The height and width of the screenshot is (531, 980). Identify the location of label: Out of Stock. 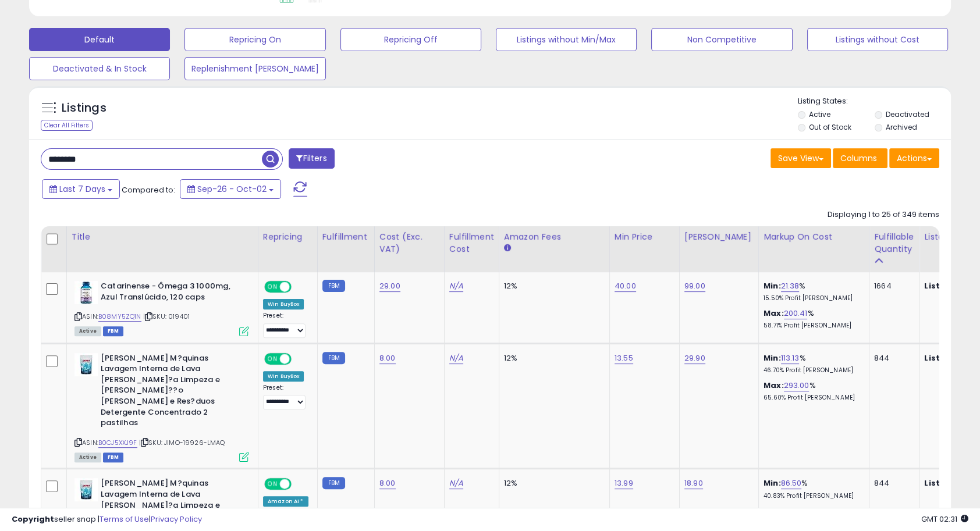
(830, 127).